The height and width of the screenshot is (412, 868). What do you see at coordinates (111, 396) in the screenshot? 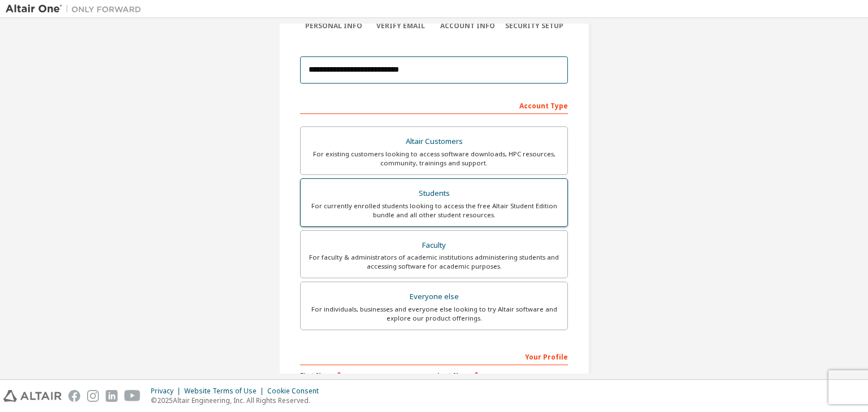
I see `img: linkedin.svg` at bounding box center [111, 396].